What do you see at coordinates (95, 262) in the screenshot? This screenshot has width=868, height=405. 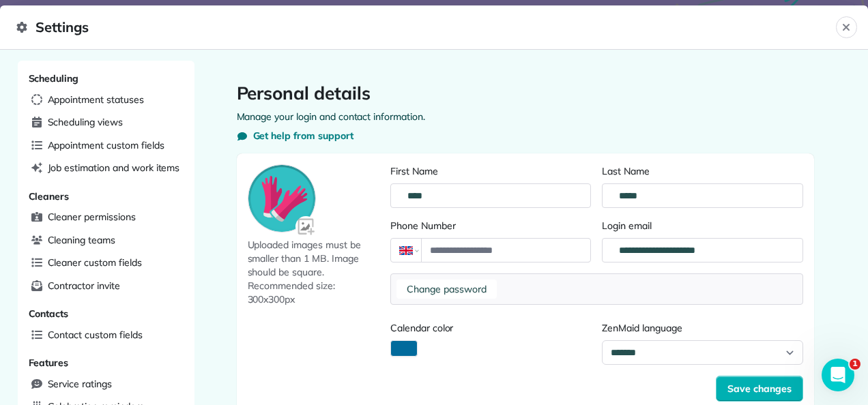 I see `span: Cleaner custom fields` at bounding box center [95, 262].